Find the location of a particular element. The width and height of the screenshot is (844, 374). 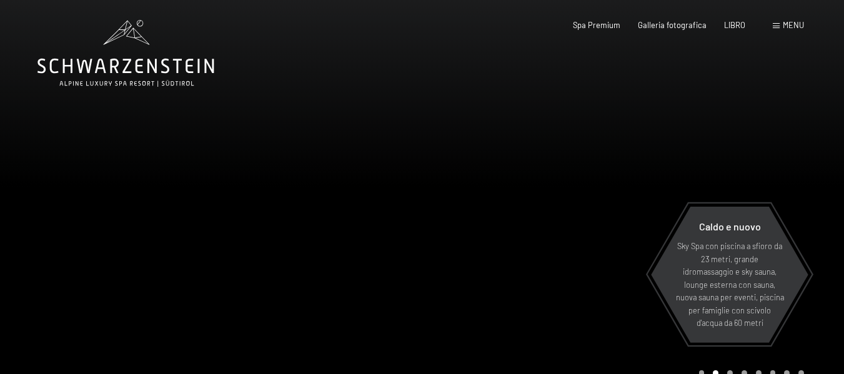

a: Galleria fotografica is located at coordinates (672, 25).